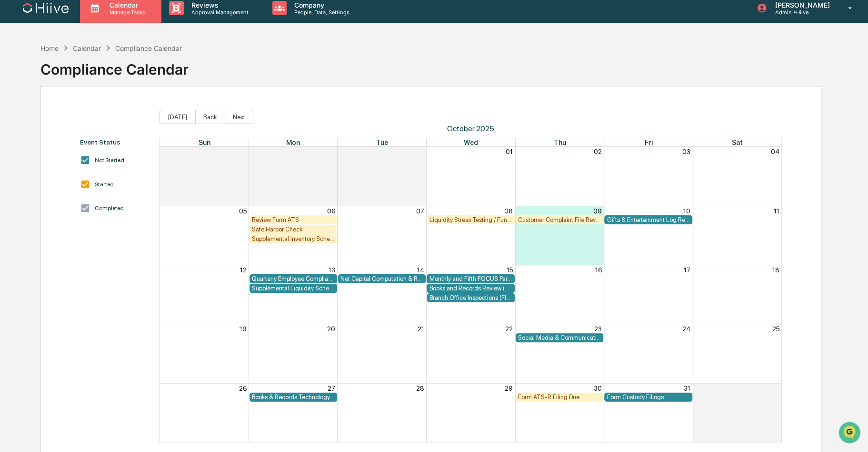  Describe the element at coordinates (598, 270) in the screenshot. I see `button: 16` at that location.